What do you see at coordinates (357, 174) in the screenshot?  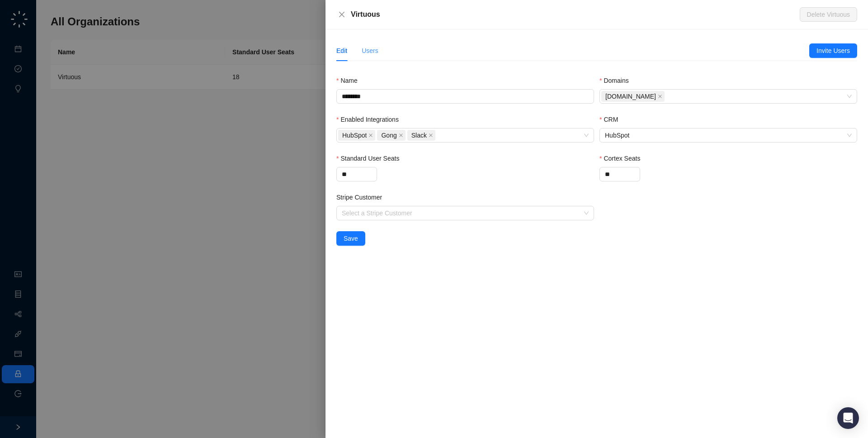 I see `input: Standard User Seats` at bounding box center [357, 174].